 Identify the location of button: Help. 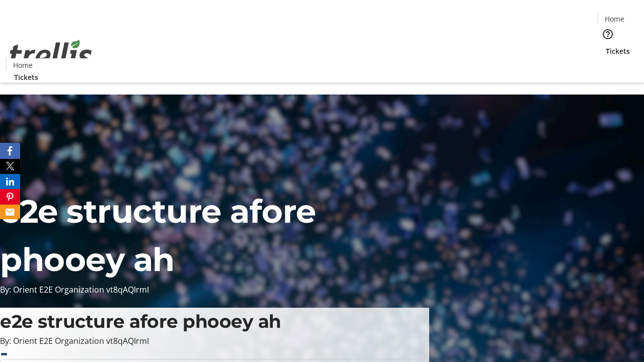
(608, 34).